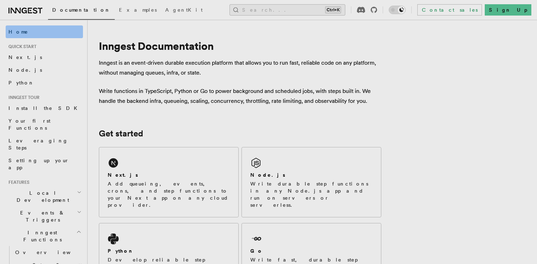 Image resolution: width=537 pixels, height=264 pixels. What do you see at coordinates (450, 10) in the screenshot?
I see `a: Contact sales` at bounding box center [450, 10].